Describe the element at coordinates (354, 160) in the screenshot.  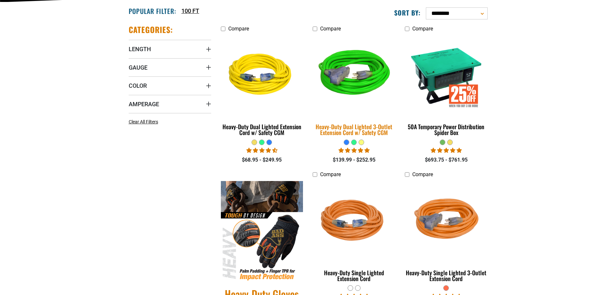
I see `div: $139.99 - $252.95` at that location.